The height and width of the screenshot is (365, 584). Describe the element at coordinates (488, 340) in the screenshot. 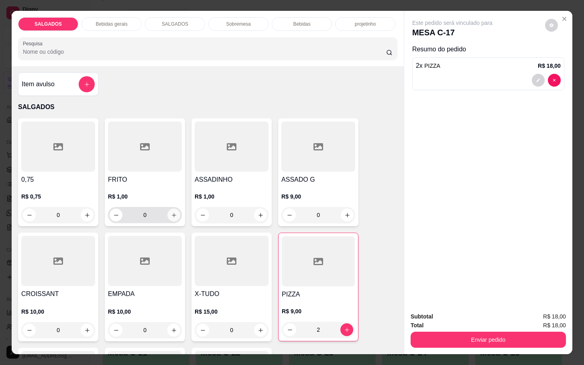

I see `button: Enviar pedido` at that location.